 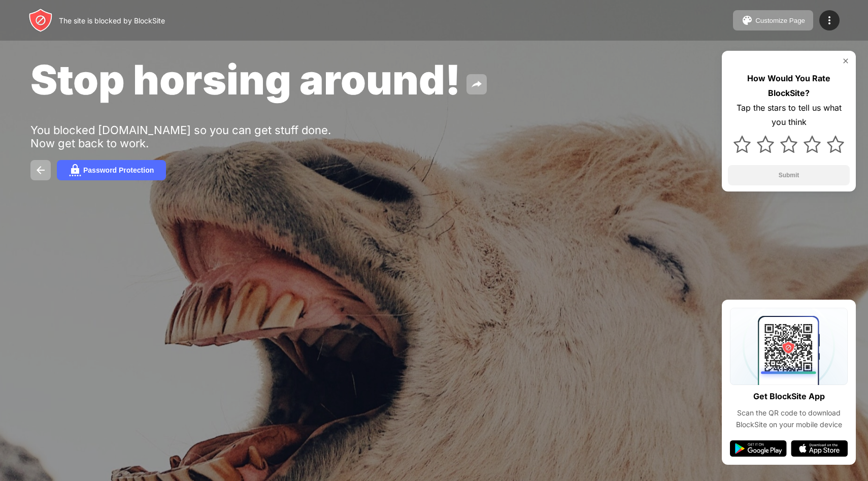 I want to click on img: header-logo.svg, so click(x=41, y=20).